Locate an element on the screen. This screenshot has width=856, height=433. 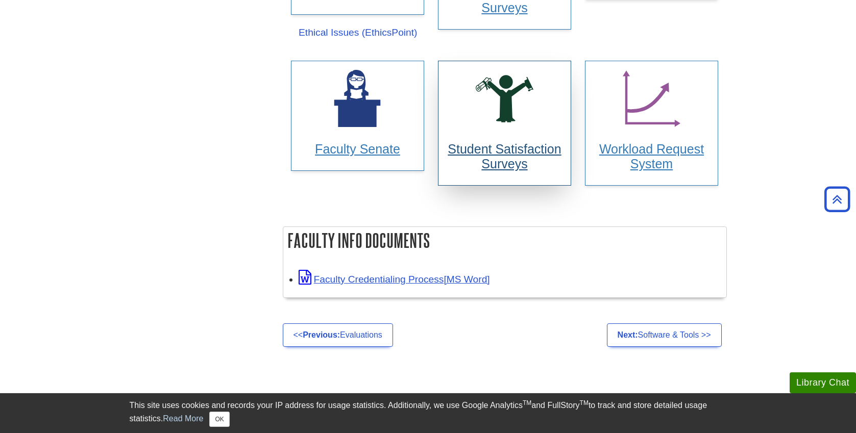
a: Next:Software & Tools >> is located at coordinates (664, 335).